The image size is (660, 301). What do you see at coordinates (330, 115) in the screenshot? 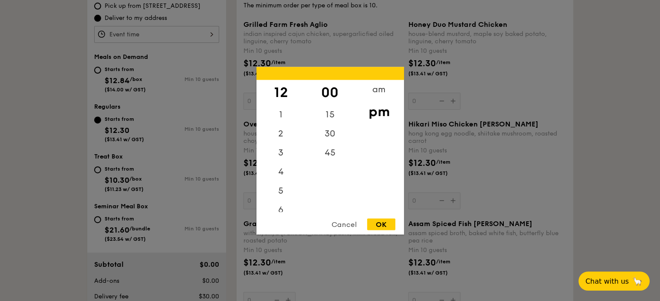
I see `div: 15` at bounding box center [330, 115].